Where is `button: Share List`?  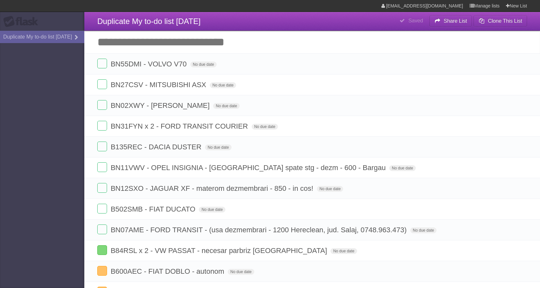 button: Share List is located at coordinates (451, 21).